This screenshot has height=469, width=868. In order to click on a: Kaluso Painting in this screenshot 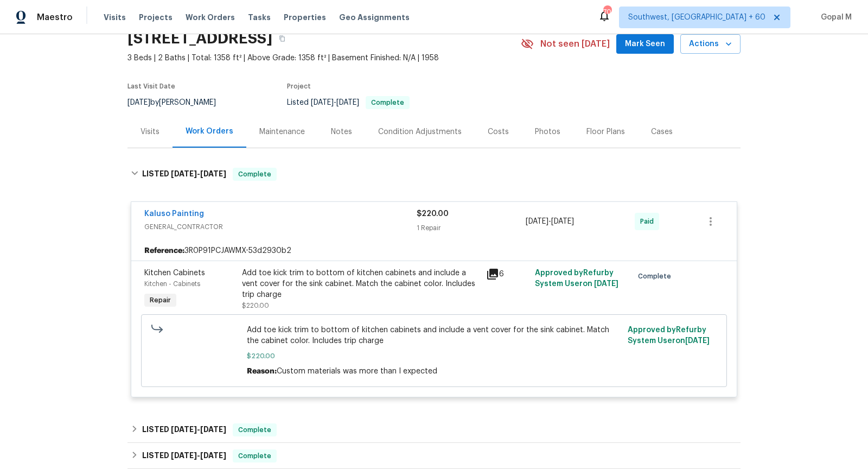, I will do `click(174, 214)`.